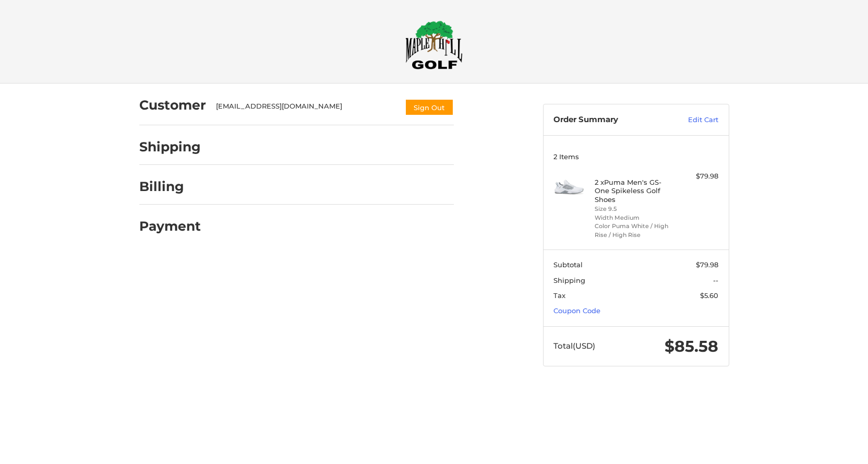 The width and height of the screenshot is (868, 464). Describe the element at coordinates (569, 281) in the screenshot. I see `span: Shipping` at that location.